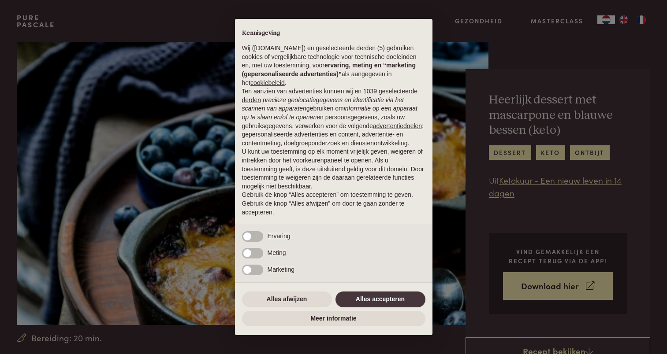  Describe the element at coordinates (281, 270) in the screenshot. I see `span: Marketing` at that location.